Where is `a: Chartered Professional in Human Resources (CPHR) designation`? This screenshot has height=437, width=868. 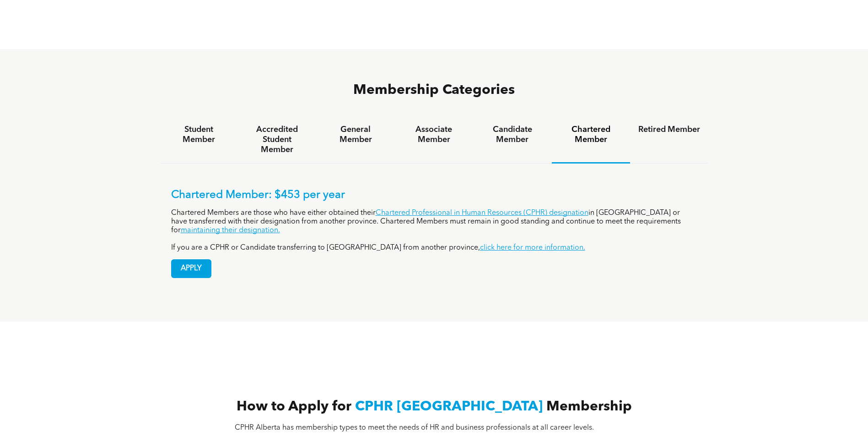 a: Chartered Professional in Human Resources (CPHR) designation is located at coordinates (482, 213).